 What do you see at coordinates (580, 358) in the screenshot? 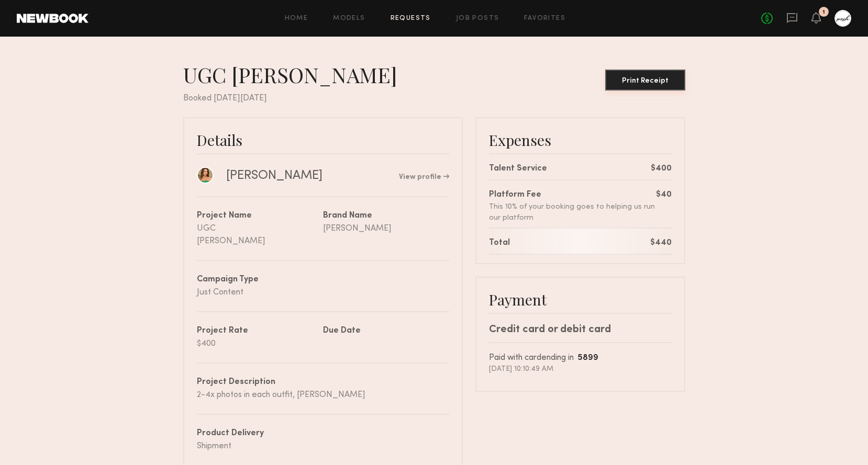
I see `div: Paid with card ending in` at bounding box center [580, 358].